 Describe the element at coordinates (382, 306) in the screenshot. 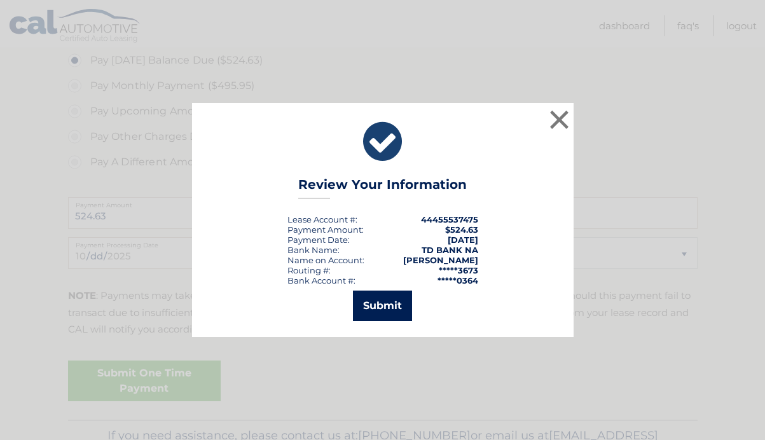

I see `button: Submit` at that location.